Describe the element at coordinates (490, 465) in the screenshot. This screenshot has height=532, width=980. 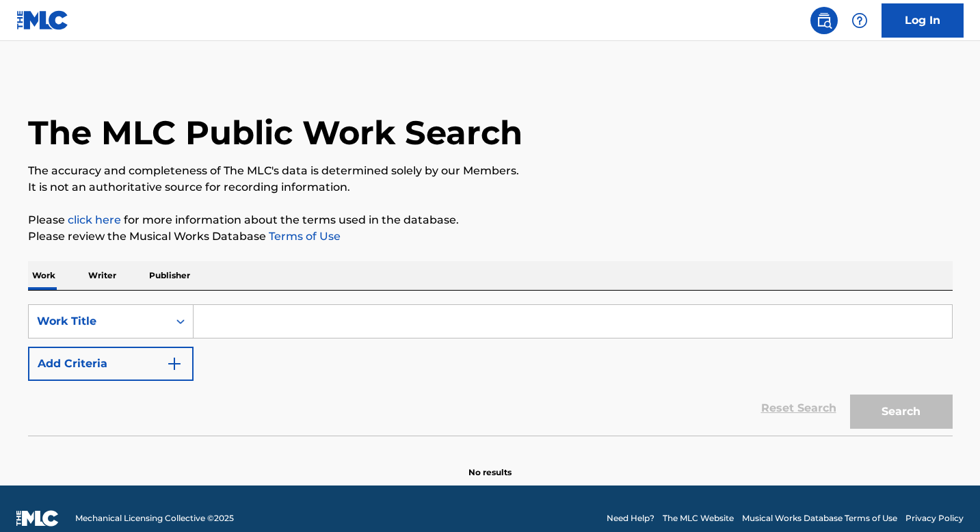
I see `p: No results` at that location.